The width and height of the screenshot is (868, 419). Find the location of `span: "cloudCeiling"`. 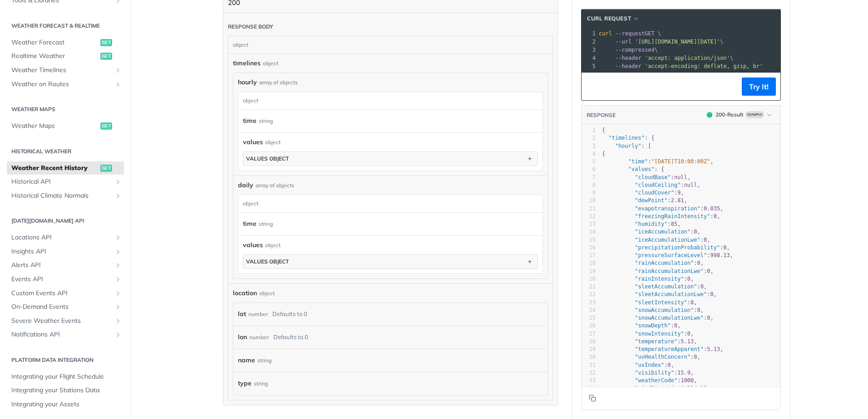

span: "cloudCeiling" is located at coordinates (657, 185).